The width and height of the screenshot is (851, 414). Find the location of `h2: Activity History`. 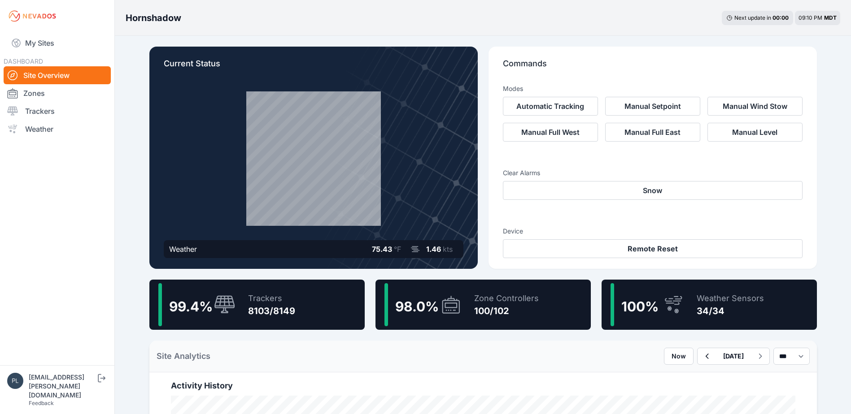

h2: Activity History is located at coordinates (483, 386).